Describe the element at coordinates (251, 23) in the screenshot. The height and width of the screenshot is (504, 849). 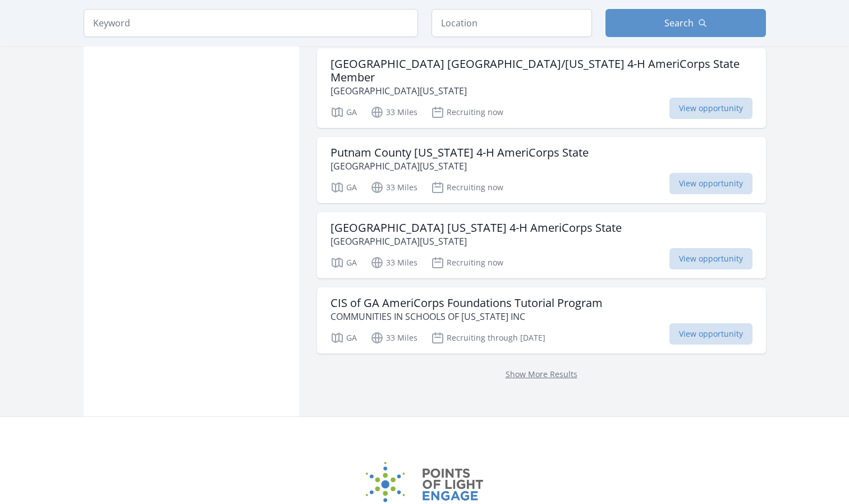
I see `input: Keyword` at that location.